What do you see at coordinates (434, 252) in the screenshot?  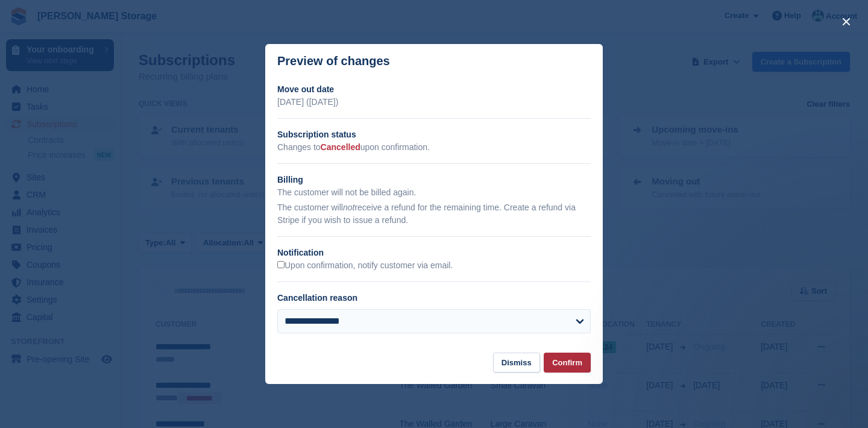 I see `h2: Notification` at bounding box center [434, 252].